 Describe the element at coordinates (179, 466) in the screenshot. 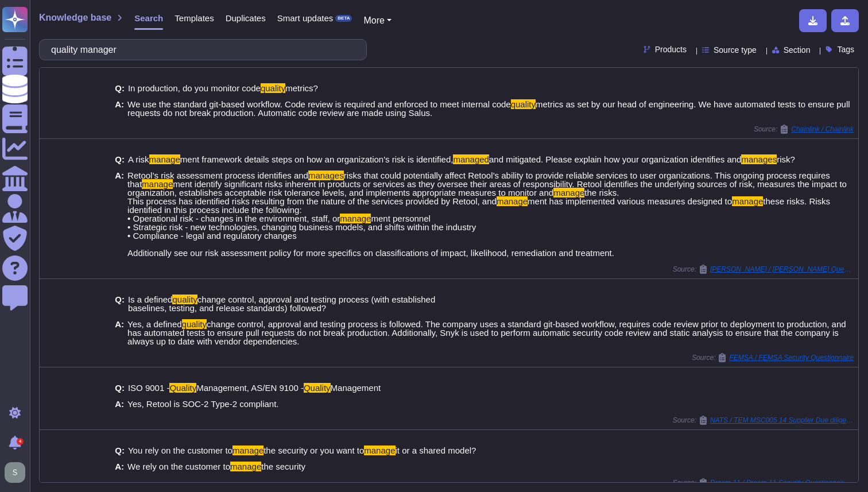

I see `span: We rely on the customer to` at that location.